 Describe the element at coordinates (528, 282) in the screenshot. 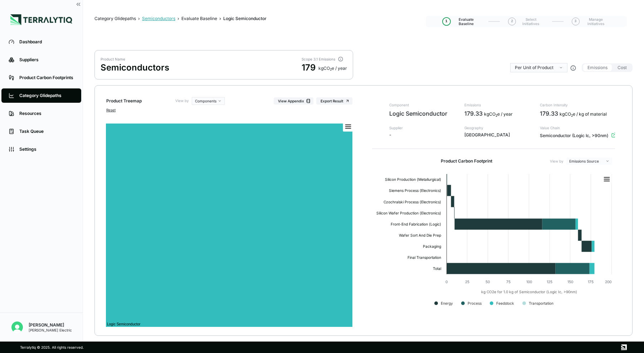

I see `text: 100` at that location.